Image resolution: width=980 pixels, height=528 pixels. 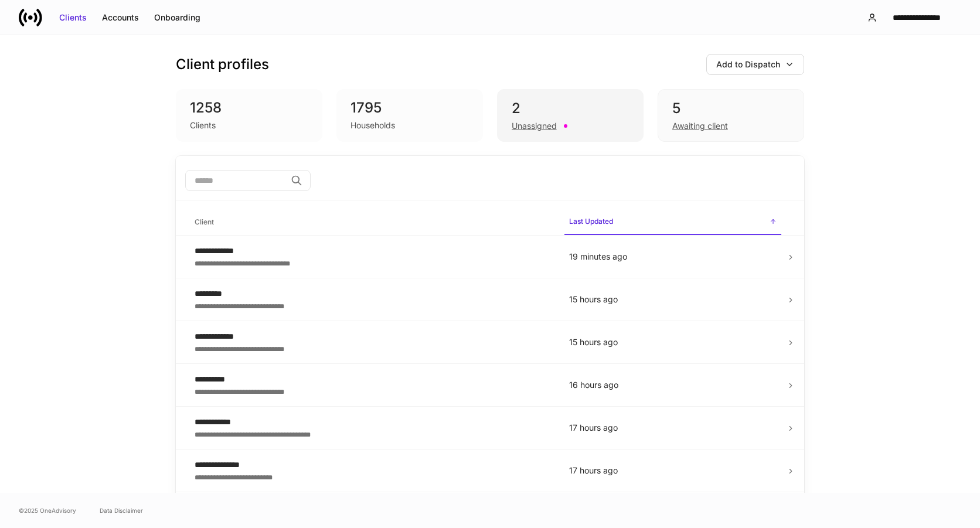 I want to click on p: 16 hours ago, so click(x=673, y=385).